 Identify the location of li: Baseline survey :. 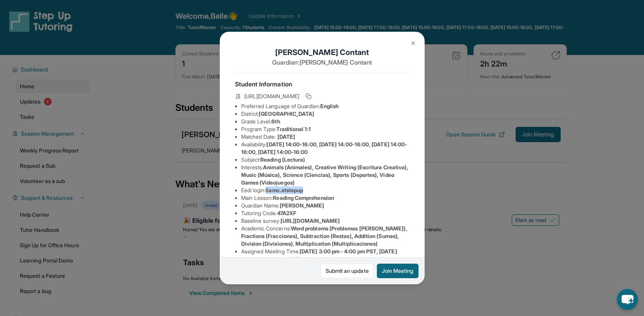
(325, 221).